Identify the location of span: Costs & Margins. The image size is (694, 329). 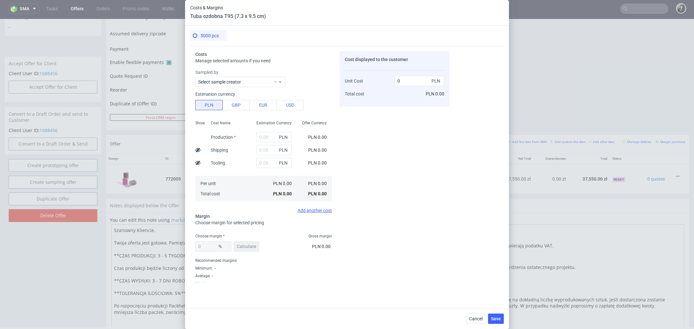
(228, 8).